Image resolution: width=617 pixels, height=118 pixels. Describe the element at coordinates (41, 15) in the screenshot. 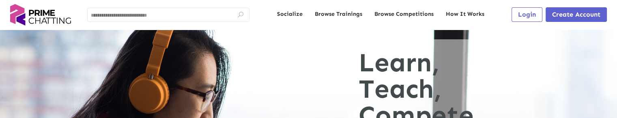

I see `img: logo` at that location.